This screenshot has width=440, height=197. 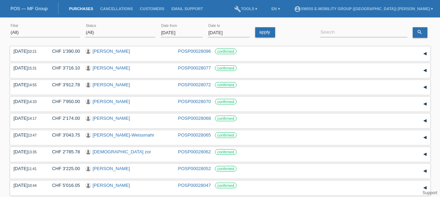 What do you see at coordinates (63, 118) in the screenshot?
I see `div: CHF 2'174.00` at bounding box center [63, 118].